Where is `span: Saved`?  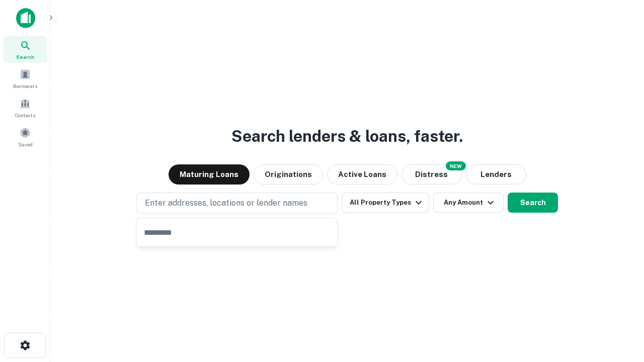 span: Saved is located at coordinates (25, 144).